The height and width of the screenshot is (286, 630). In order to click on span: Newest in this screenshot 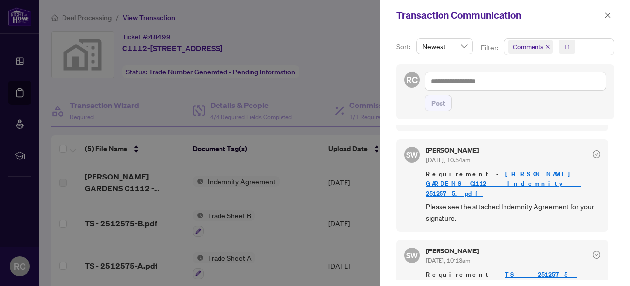, I will do `click(445, 46)`.